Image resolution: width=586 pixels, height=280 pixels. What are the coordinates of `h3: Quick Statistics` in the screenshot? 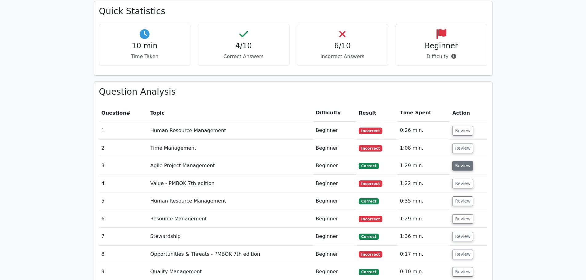 It's located at (293, 11).